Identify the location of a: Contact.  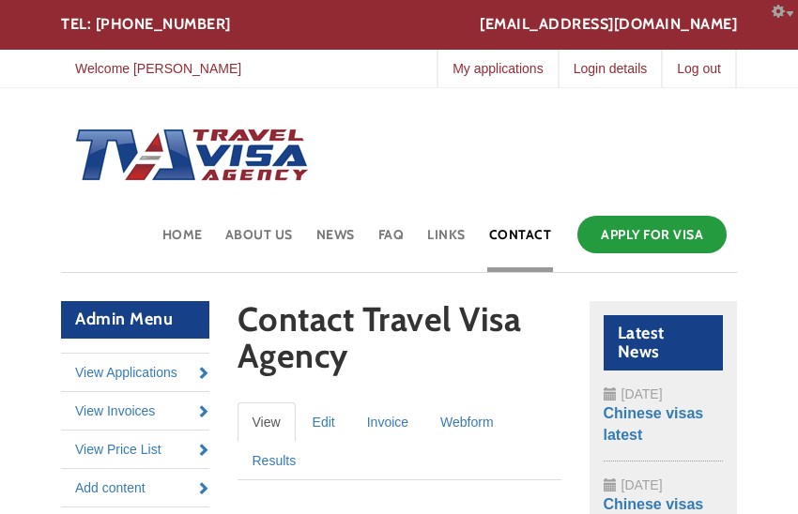
(520, 241).